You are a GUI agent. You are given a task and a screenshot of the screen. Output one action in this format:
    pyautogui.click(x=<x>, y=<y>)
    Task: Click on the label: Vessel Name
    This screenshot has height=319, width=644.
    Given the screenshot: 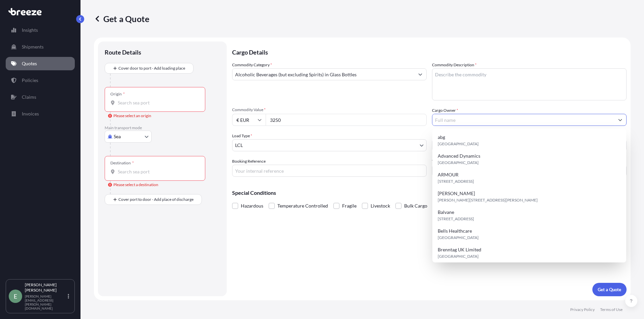 What is the action you would take?
    pyautogui.click(x=443, y=162)
    